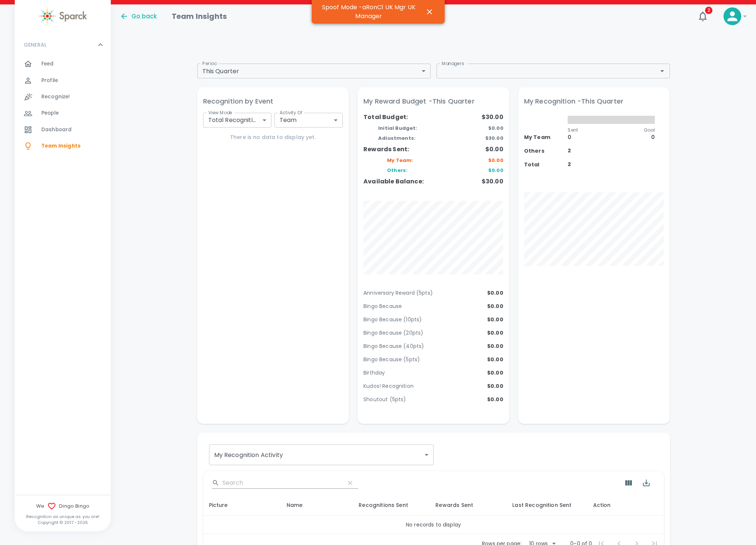  Describe the element at coordinates (434, 524) in the screenshot. I see `td: No records to display` at that location.